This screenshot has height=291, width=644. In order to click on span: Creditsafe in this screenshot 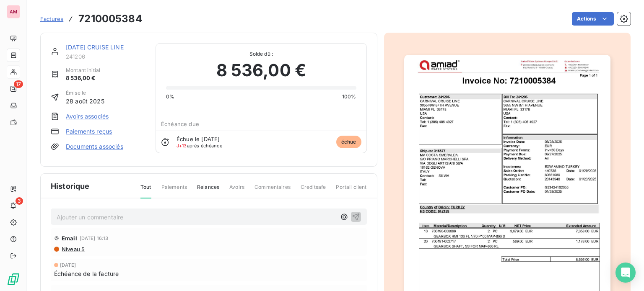, I will do `click(313, 190)`.